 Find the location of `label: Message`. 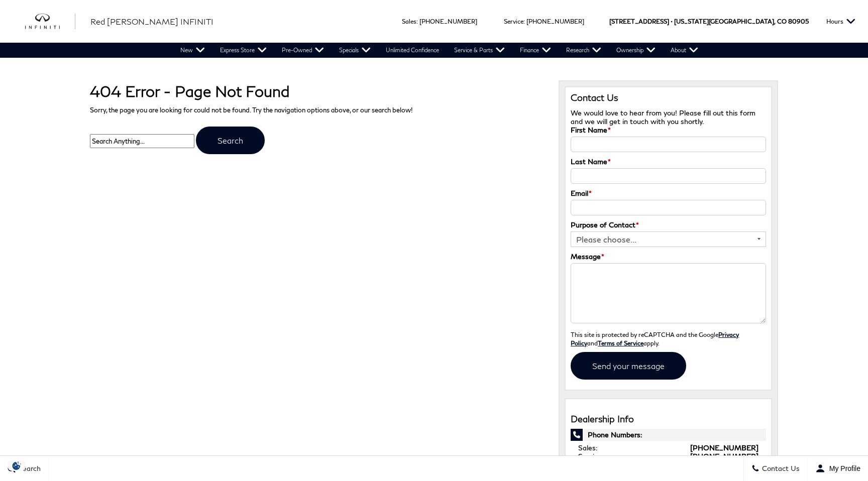

label: Message is located at coordinates (587, 256).